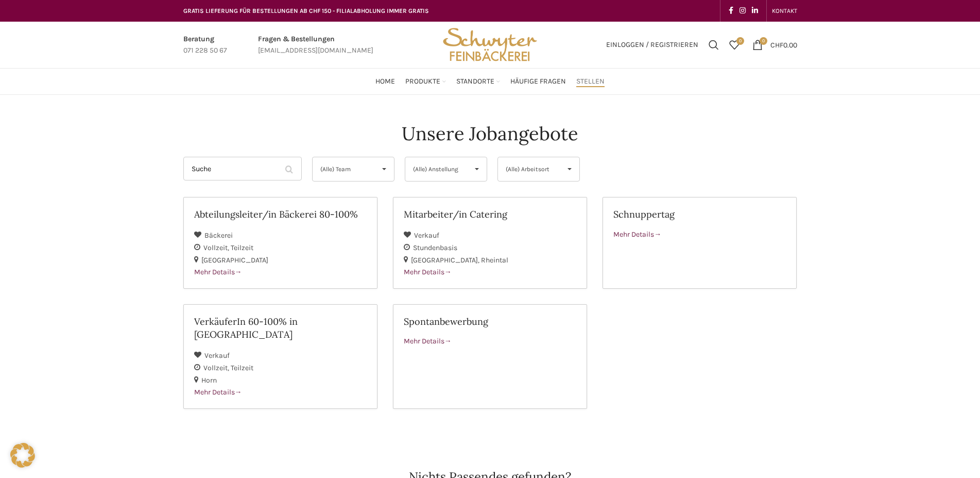 The width and height of the screenshot is (980, 478). What do you see at coordinates (652, 45) in the screenshot?
I see `a: Einloggen / Registrieren` at bounding box center [652, 45].